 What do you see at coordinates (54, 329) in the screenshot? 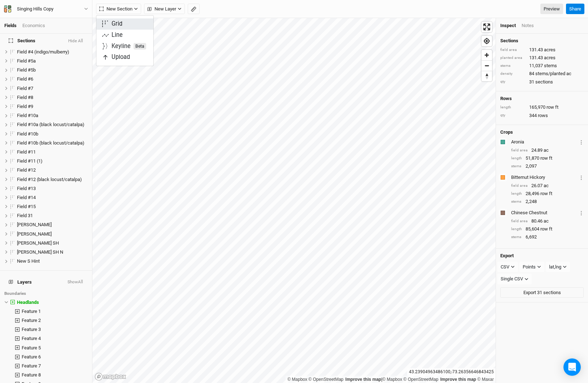
I see `div: Feature 3` at bounding box center [54, 329].